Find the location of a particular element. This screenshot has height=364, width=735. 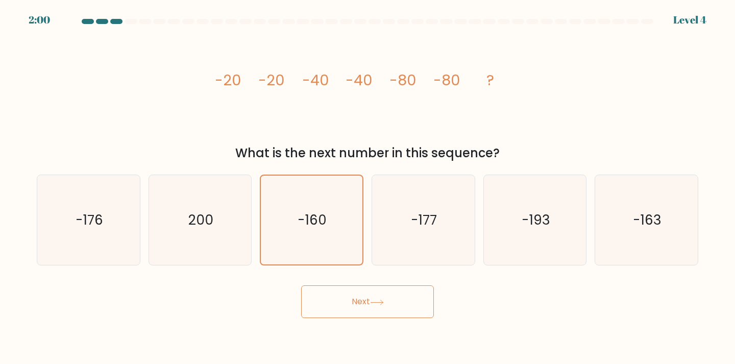

text: -193 is located at coordinates (536, 220).